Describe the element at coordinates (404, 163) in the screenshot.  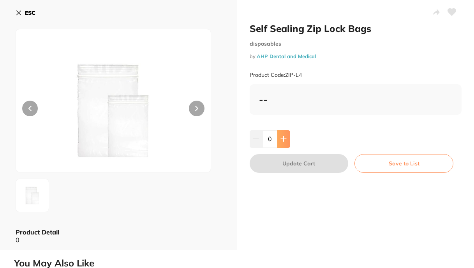
I see `button: Save to List` at that location.